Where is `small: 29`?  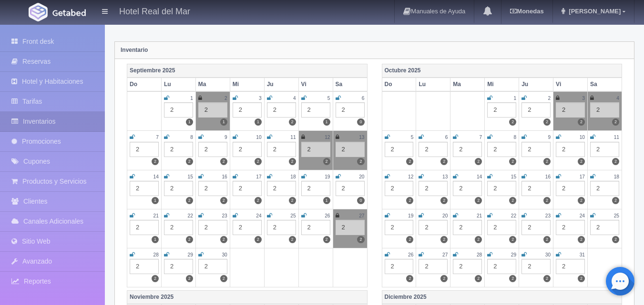 small: 29 is located at coordinates (190, 254).